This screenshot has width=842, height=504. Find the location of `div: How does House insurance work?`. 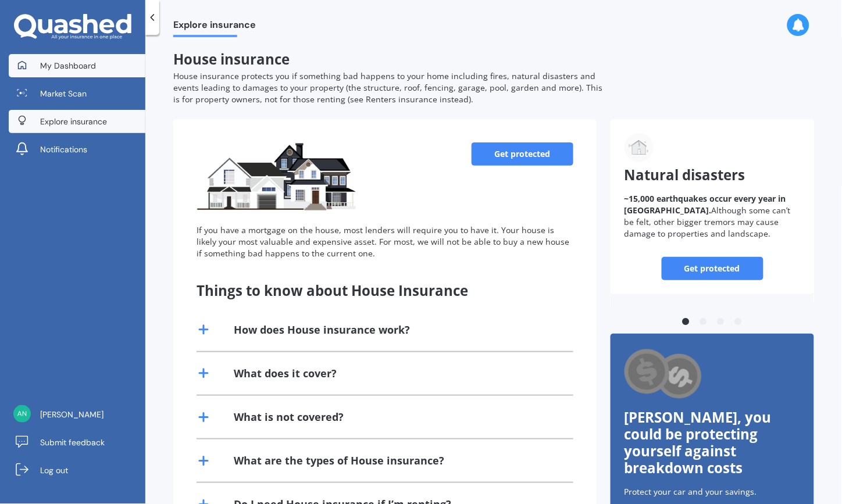

div: How does House insurance work? is located at coordinates (321, 330).